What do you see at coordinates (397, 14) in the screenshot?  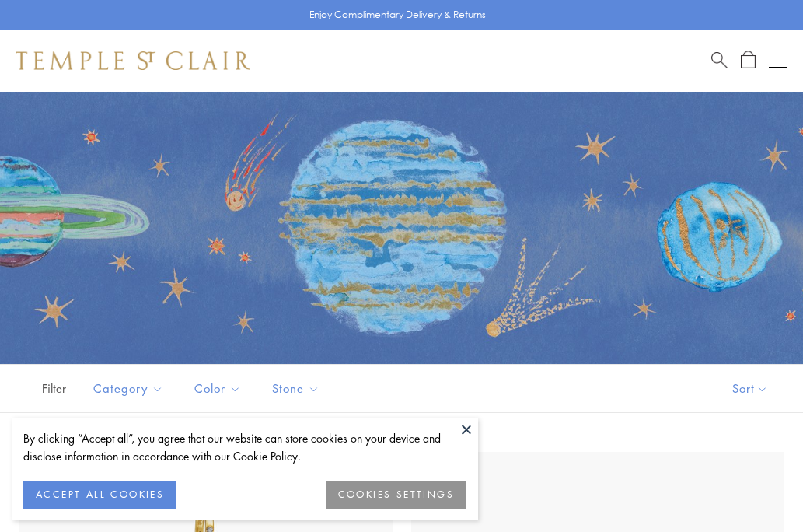 I see `p: Enjoy Complimentary Delivery & Returns` at bounding box center [397, 14].